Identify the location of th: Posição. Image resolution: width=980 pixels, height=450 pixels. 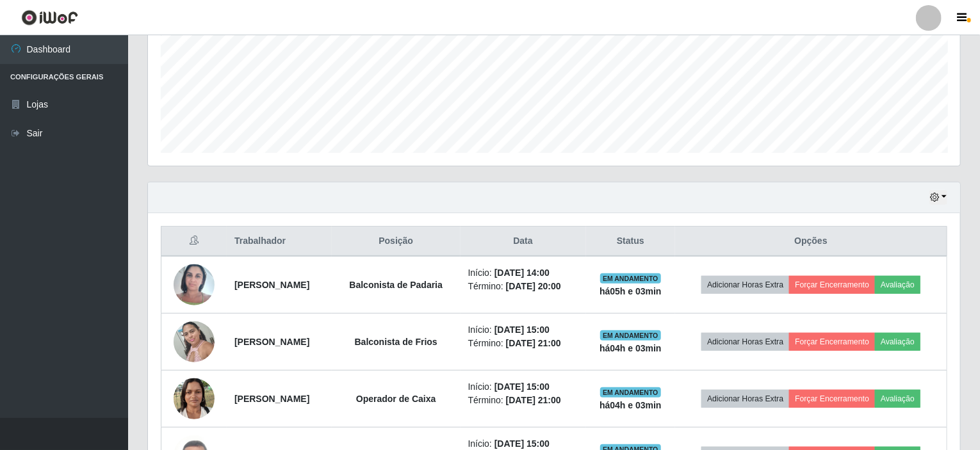
(396, 241).